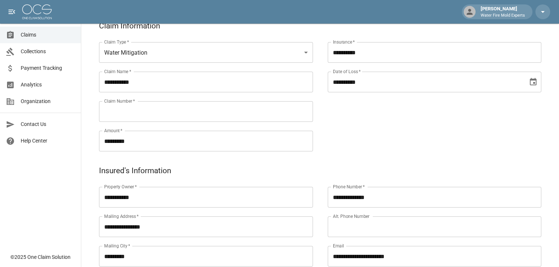  Describe the element at coordinates (48, 124) in the screenshot. I see `span: Contact Us` at that location.